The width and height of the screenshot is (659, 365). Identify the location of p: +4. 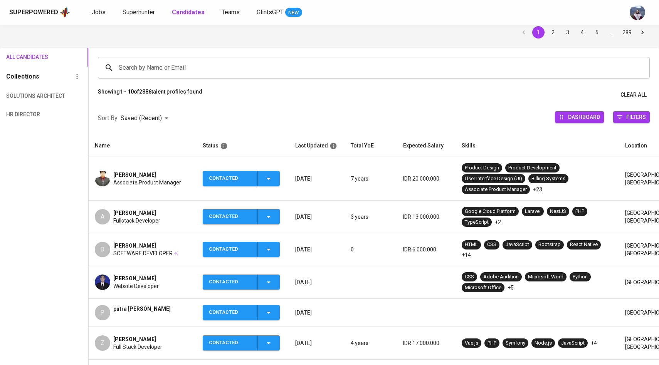
(594, 343).